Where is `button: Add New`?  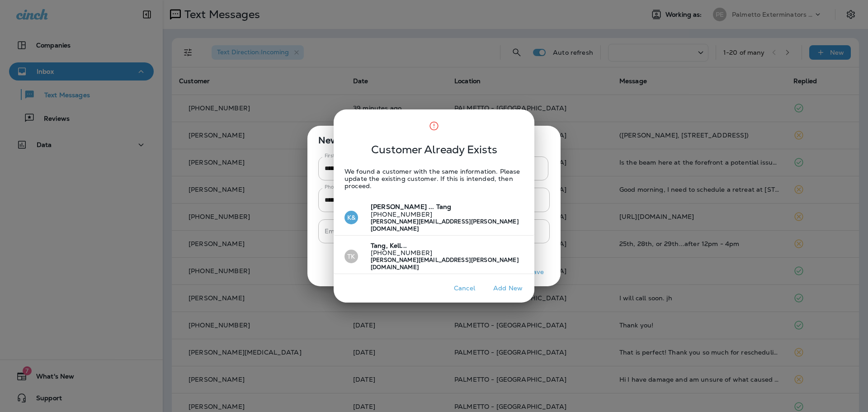
button: Add New is located at coordinates (508, 288).